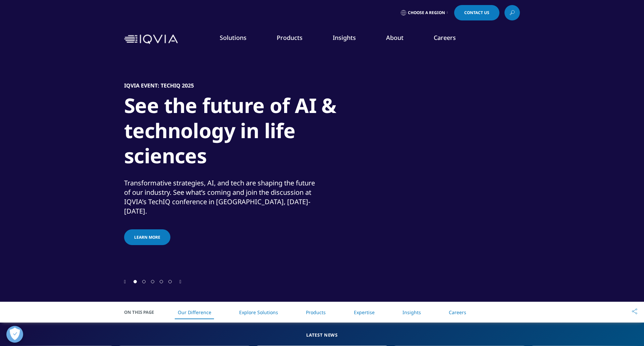  I want to click on h5: IQVIA Event: TechIQ 2025​, so click(159, 85).